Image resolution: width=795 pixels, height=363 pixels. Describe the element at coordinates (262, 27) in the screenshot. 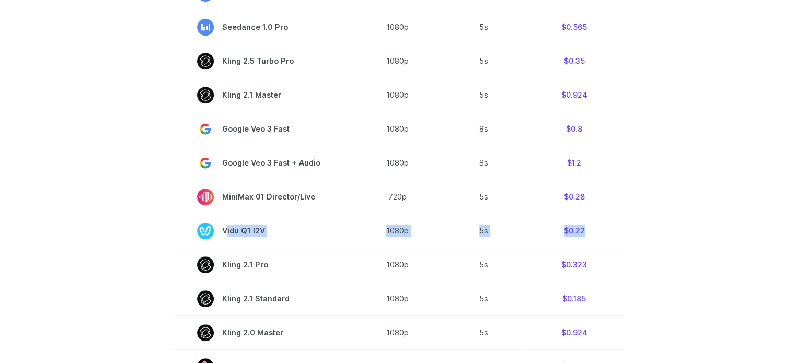

I see `span: Seedance 1.0 Pro` at that location.